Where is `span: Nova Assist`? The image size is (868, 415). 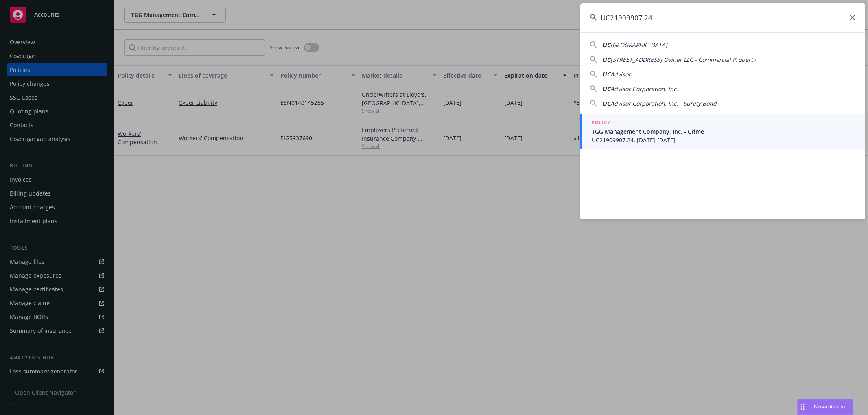
span: Nova Assist is located at coordinates (830, 407).